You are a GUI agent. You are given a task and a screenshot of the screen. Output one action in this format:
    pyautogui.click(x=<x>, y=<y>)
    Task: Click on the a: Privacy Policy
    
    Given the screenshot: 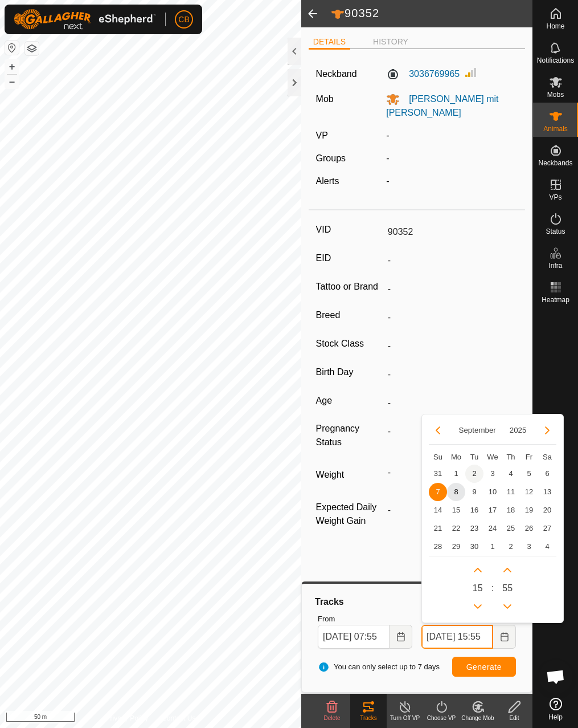 What is the action you would take?
    pyautogui.click(x=126, y=718)
    